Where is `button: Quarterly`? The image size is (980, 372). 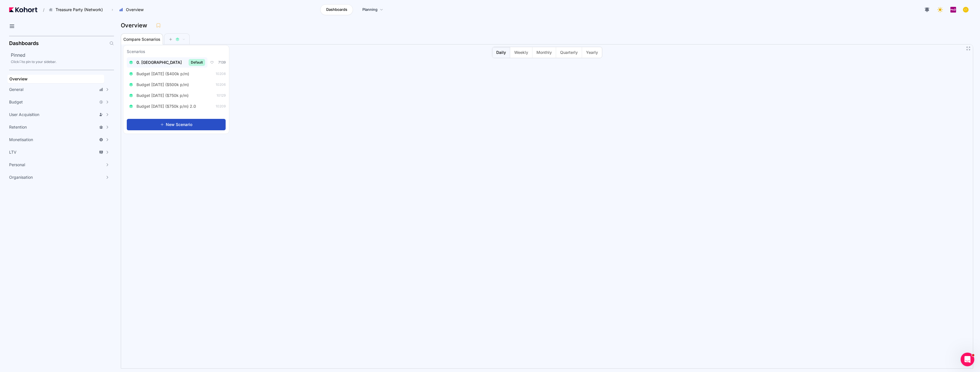 button: Quarterly is located at coordinates (568, 52).